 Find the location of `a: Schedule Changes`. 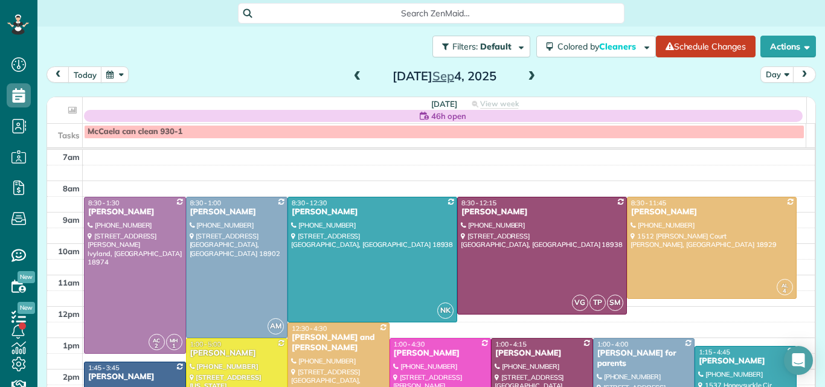

a: Schedule Changes is located at coordinates (705, 46).